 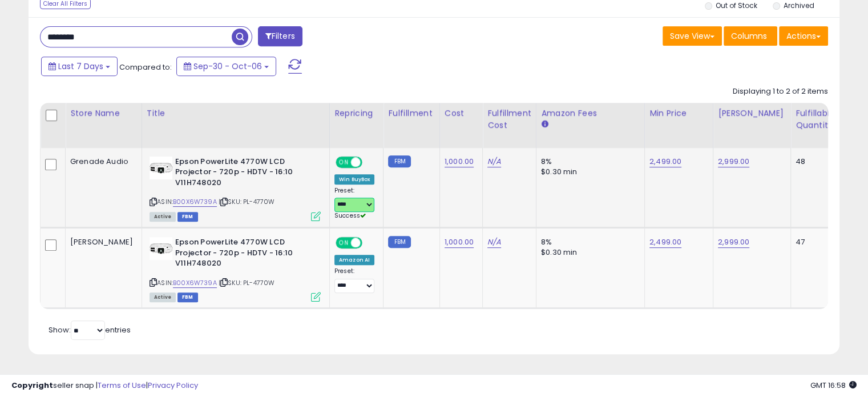 I want to click on span: Sep-30 - Oct-06, so click(x=227, y=66).